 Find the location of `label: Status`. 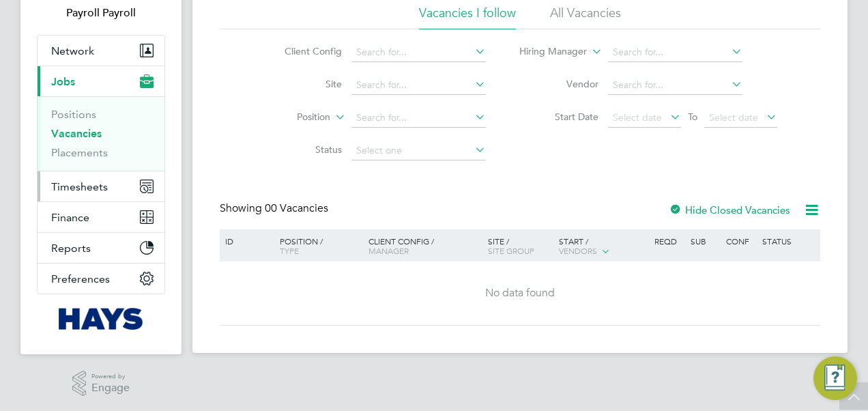

label: Status is located at coordinates (302, 149).